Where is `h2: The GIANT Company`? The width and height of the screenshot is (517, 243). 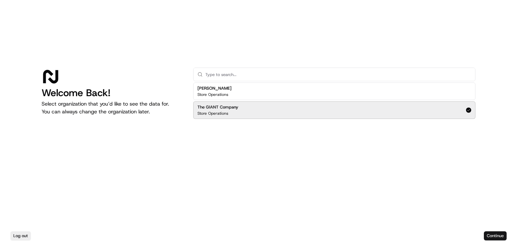 h2: The GIANT Company is located at coordinates (218, 107).